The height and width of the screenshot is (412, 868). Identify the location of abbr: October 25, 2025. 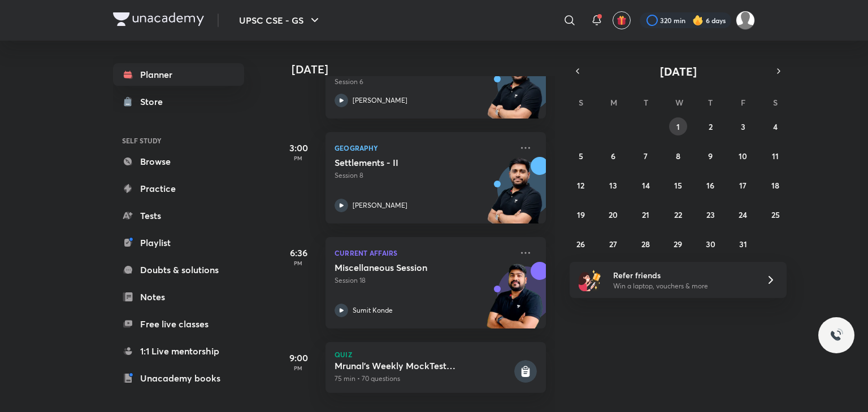
(776, 215).